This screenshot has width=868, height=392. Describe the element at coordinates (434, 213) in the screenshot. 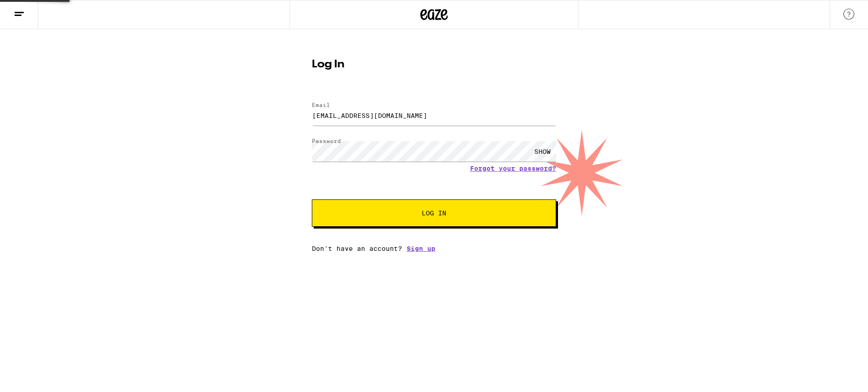

I see `button: Log In` at that location.